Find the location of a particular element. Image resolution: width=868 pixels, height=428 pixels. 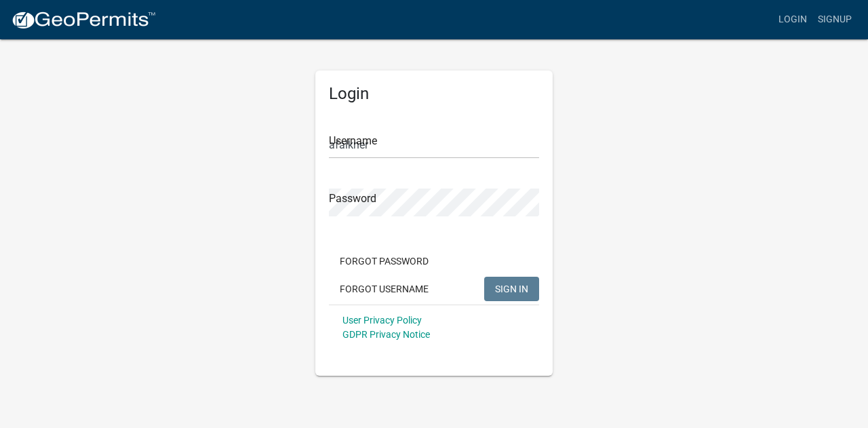

a: GDPR Privacy Notice is located at coordinates (386, 334).